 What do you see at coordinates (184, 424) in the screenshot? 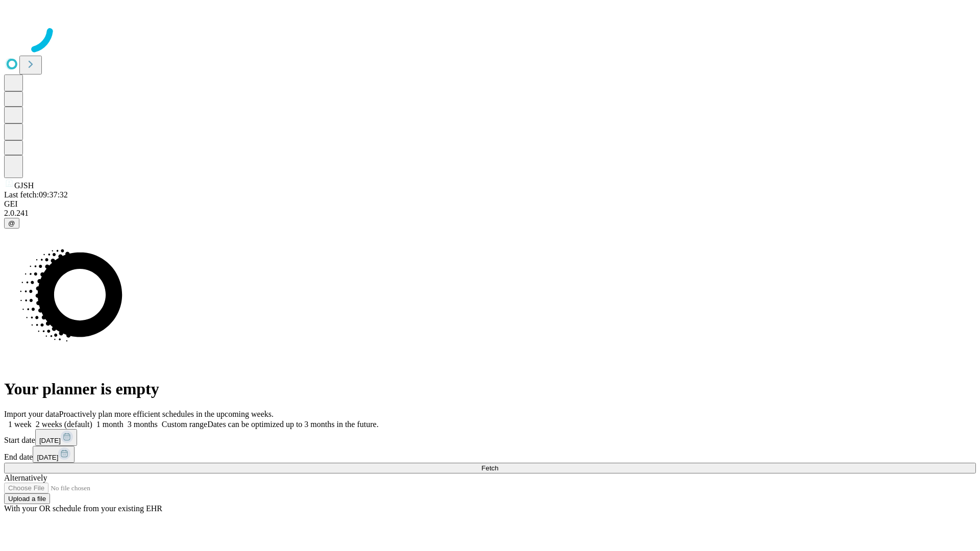
I see `span: Custom range` at bounding box center [184, 424].